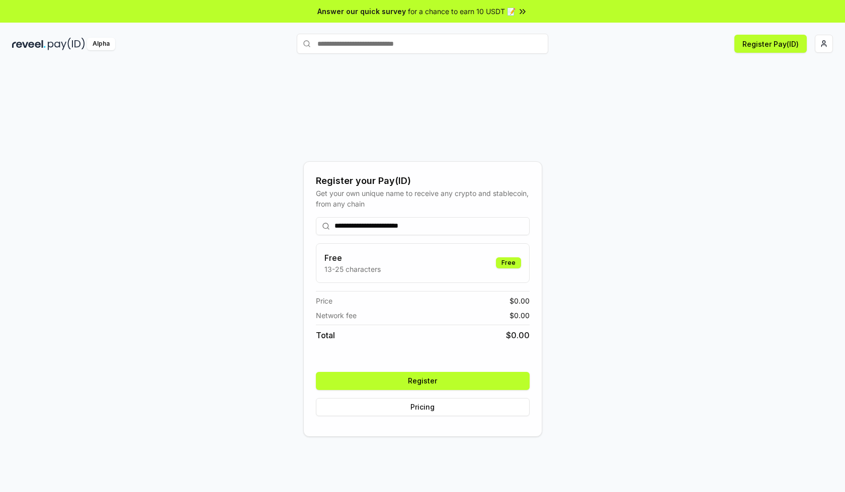 The image size is (845, 492). Describe the element at coordinates (422, 181) in the screenshot. I see `div: Register your Pay(ID)` at that location.